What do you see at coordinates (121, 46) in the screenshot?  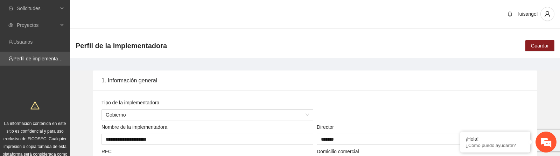 I see `span: Perfil de la implementadora` at bounding box center [121, 46].